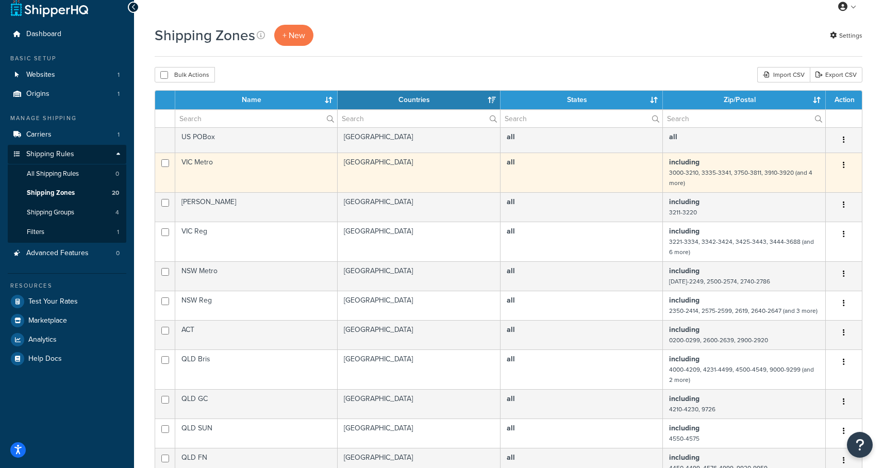 The width and height of the screenshot is (883, 468). What do you see at coordinates (67, 174) in the screenshot?
I see `a: All Shipping Rules 0` at bounding box center [67, 174].